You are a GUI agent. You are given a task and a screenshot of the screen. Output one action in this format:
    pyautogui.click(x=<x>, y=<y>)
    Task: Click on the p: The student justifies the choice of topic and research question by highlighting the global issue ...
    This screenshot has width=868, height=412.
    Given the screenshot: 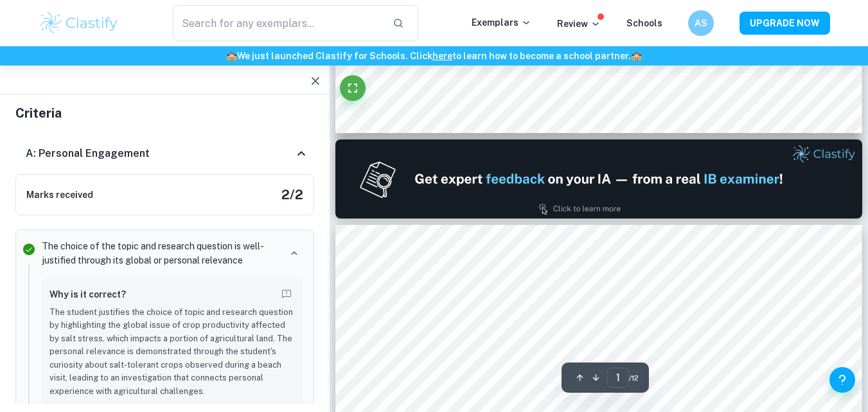 What is the action you would take?
    pyautogui.click(x=172, y=351)
    